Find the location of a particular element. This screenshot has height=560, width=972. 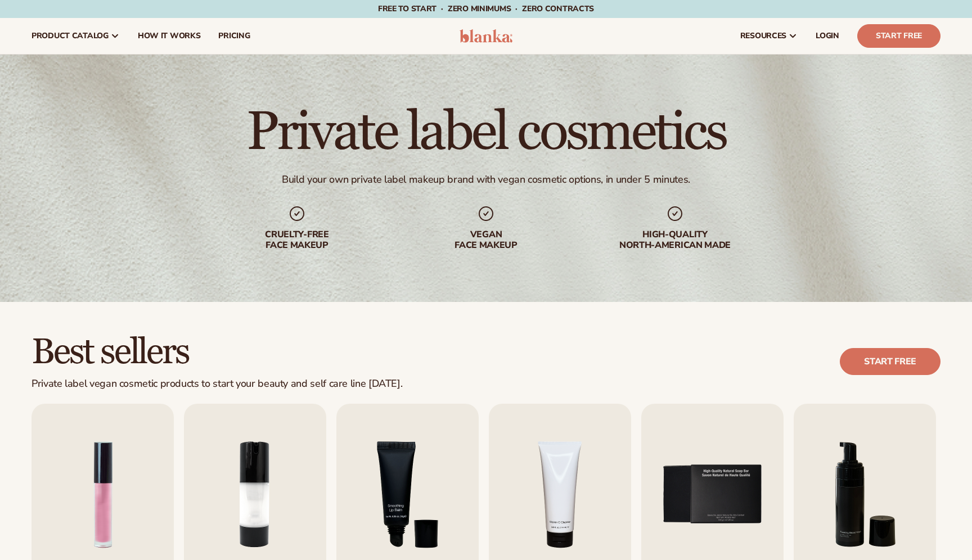

a: How It Works is located at coordinates (169, 36).